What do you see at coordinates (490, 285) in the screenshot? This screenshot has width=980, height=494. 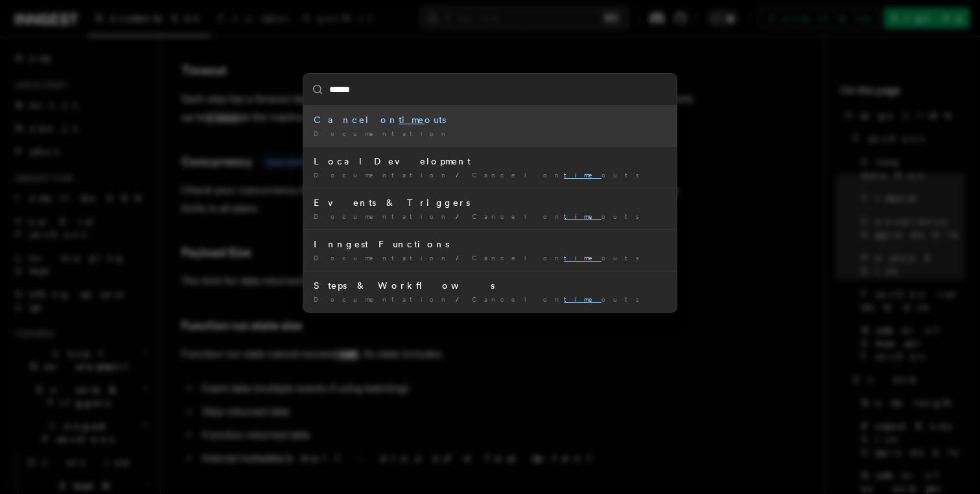 I see `div: Steps & Workflows` at bounding box center [490, 285].